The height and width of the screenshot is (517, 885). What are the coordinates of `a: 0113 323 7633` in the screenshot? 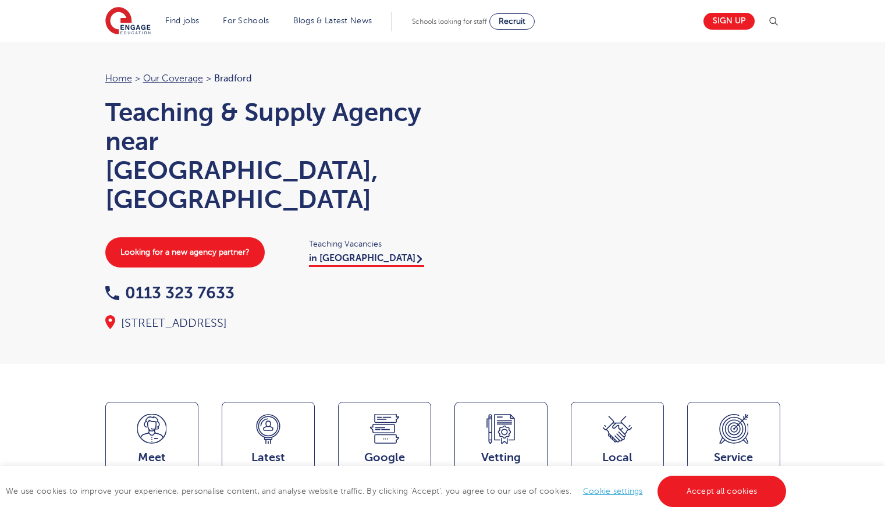 It's located at (170, 293).